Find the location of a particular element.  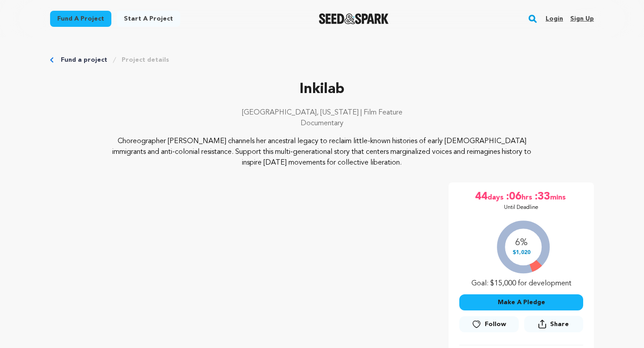

span: :06 is located at coordinates (513, 196).